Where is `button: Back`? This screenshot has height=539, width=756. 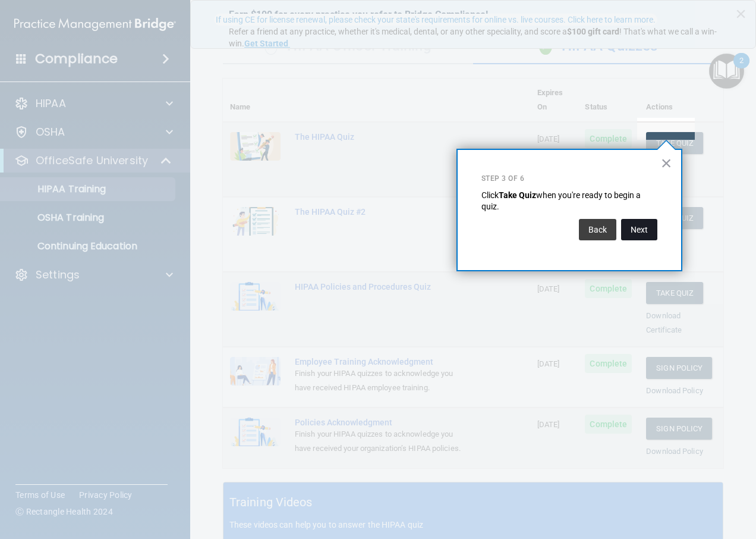
button: Back is located at coordinates (597, 230).